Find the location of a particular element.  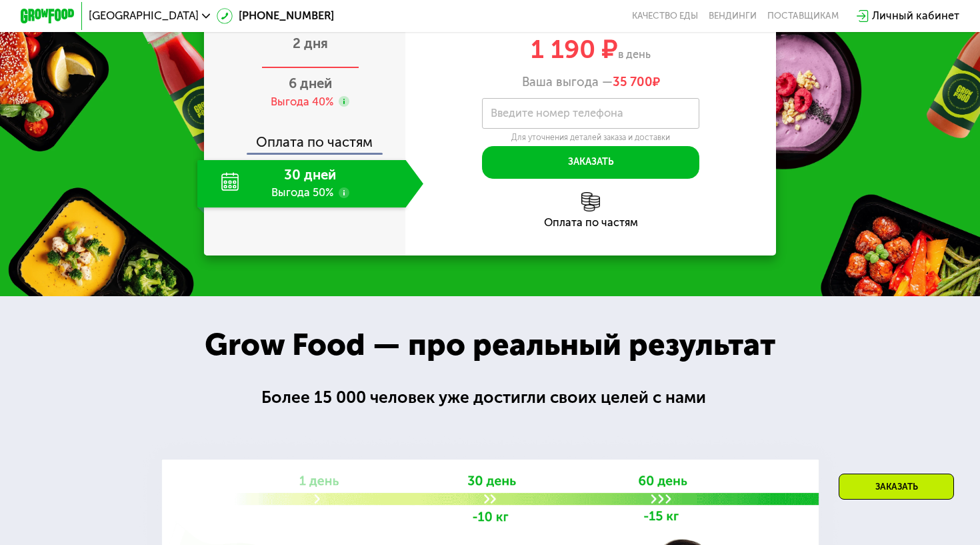

div: Для уточнения деталей заказа и доставки is located at coordinates (591, 137).